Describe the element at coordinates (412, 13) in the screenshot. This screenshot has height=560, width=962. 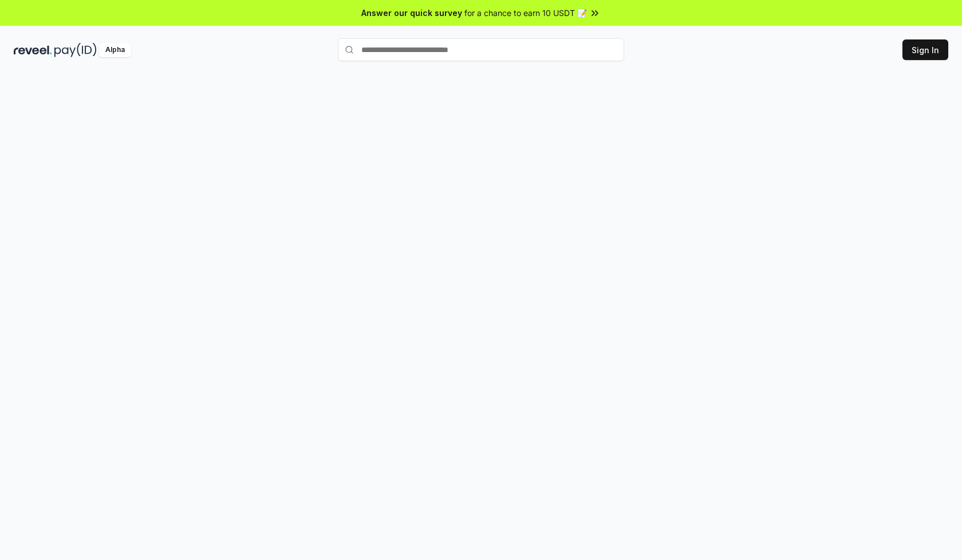
I see `span: Answer our quick survey` at that location.